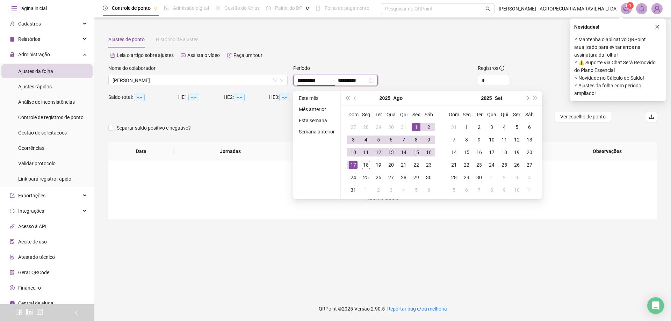 Image resolution: width=671 pixels, height=321 pixels. I want to click on td: 2025-08-09, so click(429, 140).